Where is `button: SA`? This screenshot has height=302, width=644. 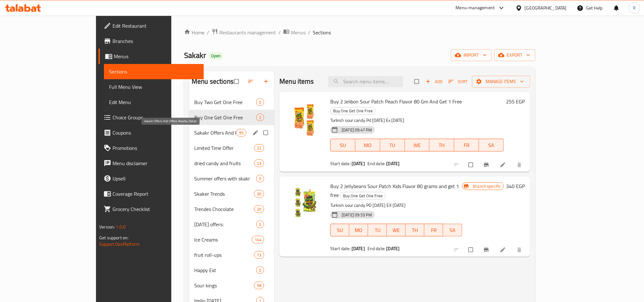
button: SA is located at coordinates (492, 145).